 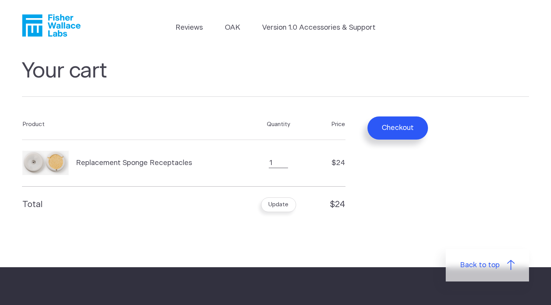 What do you see at coordinates (487, 265) in the screenshot?
I see `a: Back to top` at bounding box center [487, 265].